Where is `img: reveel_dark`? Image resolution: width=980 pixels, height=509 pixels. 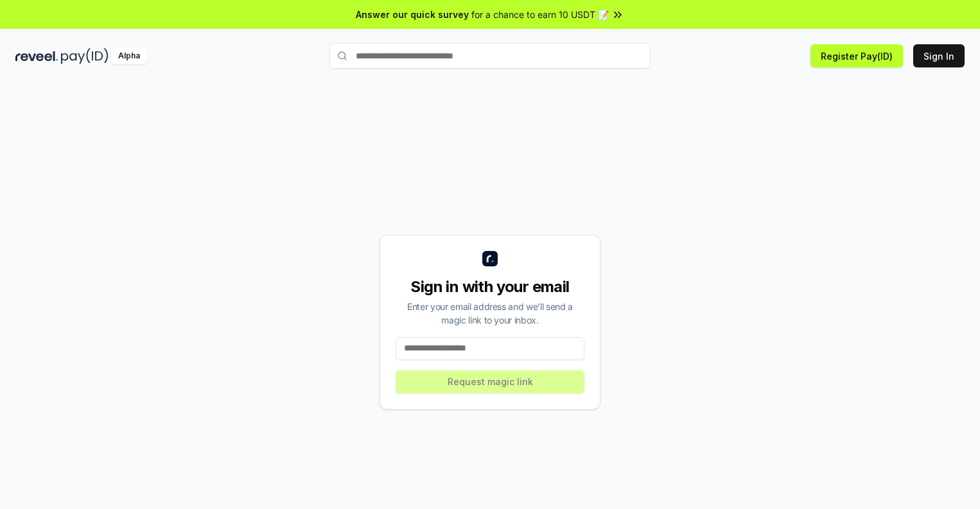 img: reveel_dark is located at coordinates (37, 56).